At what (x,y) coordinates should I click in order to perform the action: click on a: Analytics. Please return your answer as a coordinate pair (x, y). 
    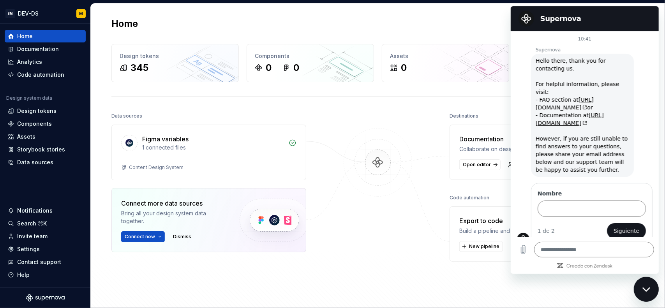
    Looking at the image, I should click on (45, 62).